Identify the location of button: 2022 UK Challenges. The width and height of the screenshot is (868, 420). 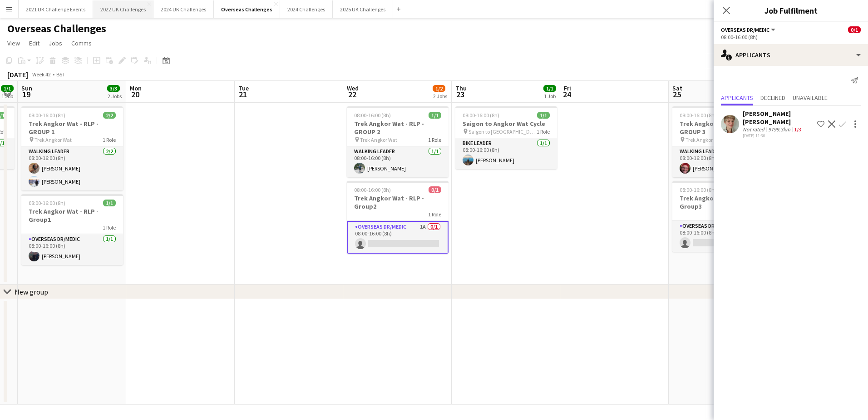
(123, 9).